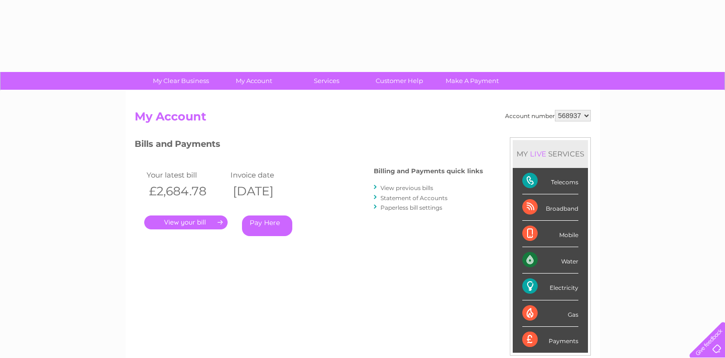 Image resolution: width=725 pixels, height=358 pixels. I want to click on td: Your latest bill, so click(186, 175).